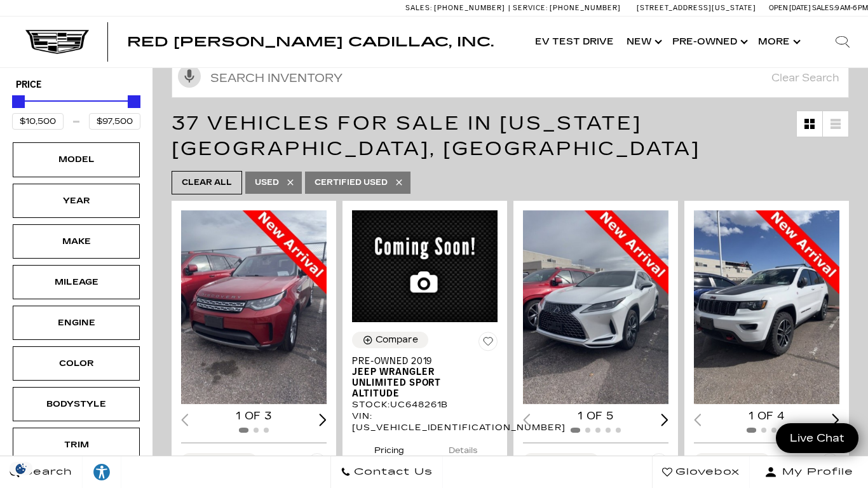  I want to click on a: Grid View, so click(810, 124).